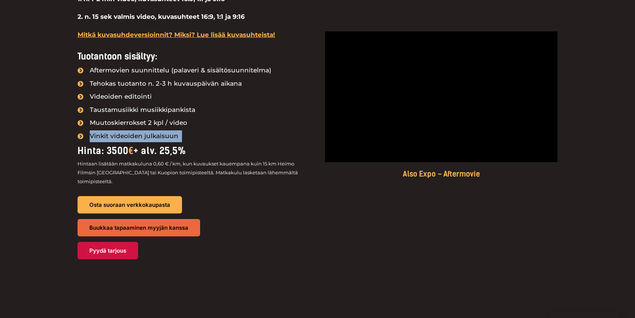  Describe the element at coordinates (179, 70) in the screenshot. I see `span: Aftermovien suunnittelu (palaveri & sisältösuunnitelma)` at that location.